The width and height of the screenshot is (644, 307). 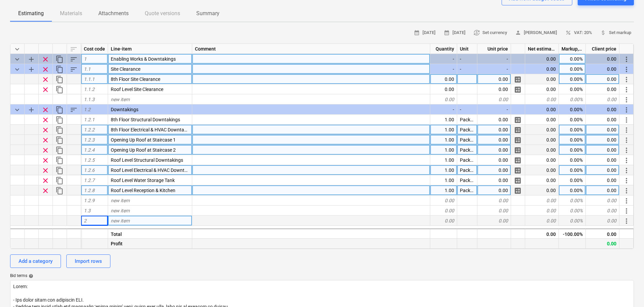 What do you see at coordinates (311, 49) in the screenshot?
I see `div: Comment` at bounding box center [311, 49].